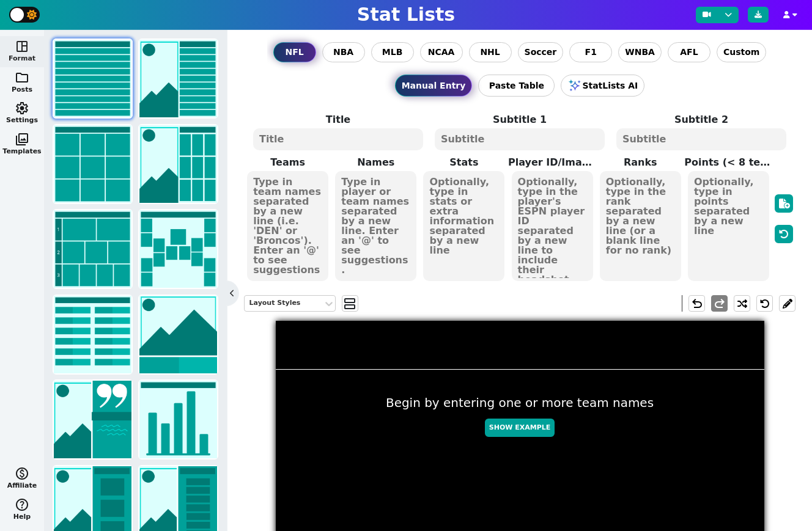  I want to click on div: Begin by entering one or more team names, so click(520, 418).